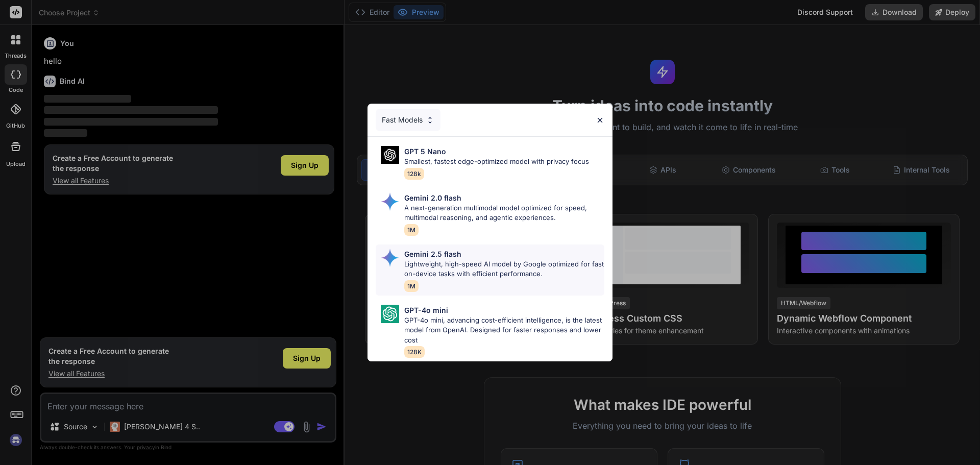 This screenshot has height=465, width=980. Describe the element at coordinates (433, 254) in the screenshot. I see `p: Gemini 2.5 flash` at that location.